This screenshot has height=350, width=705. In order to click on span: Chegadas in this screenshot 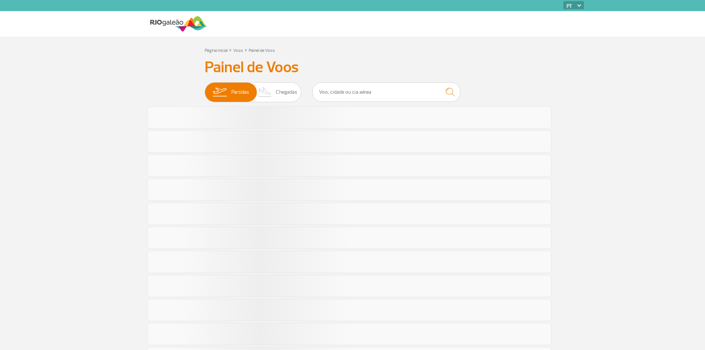, I will do `click(286, 92)`.